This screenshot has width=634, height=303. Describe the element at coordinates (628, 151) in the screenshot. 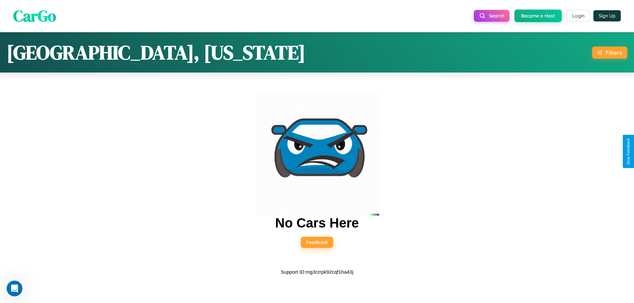

I see `div: Give Feedback` at that location.